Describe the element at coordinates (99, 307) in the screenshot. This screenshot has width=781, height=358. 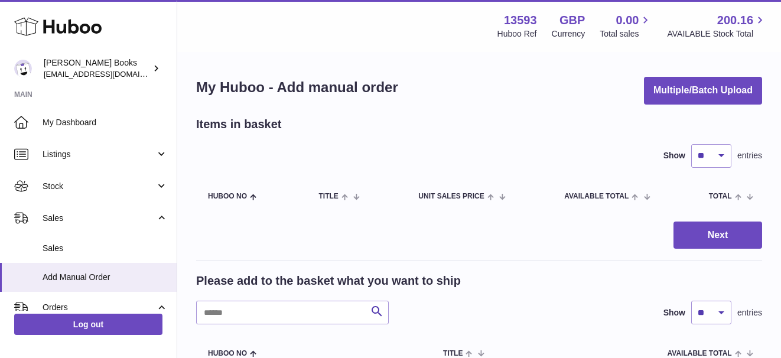
I see `span: Orders` at that location.